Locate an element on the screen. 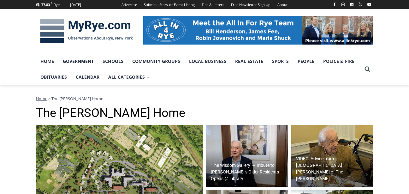 Image resolution: width=409 pixels, height=194 pixels. nav: Breadcrumbs is located at coordinates (204, 98).